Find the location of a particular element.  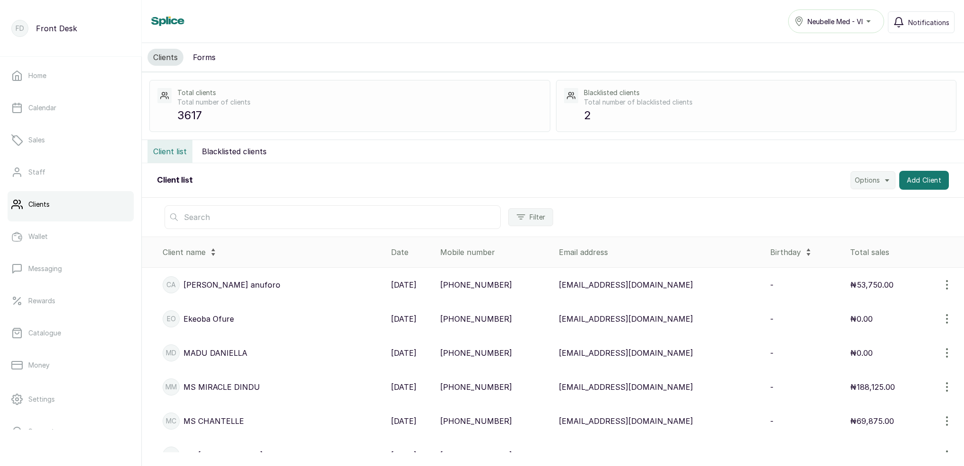

span: Filter is located at coordinates (537, 217).